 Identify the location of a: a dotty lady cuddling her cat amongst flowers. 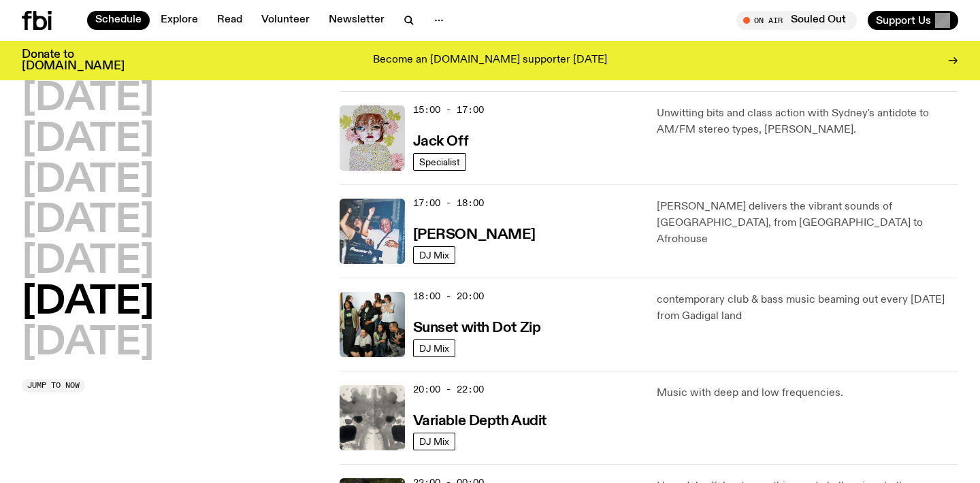
(372, 138).